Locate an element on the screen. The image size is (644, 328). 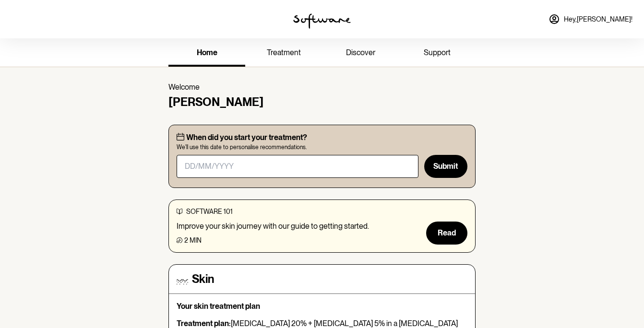
a: treatment is located at coordinates (284, 53).